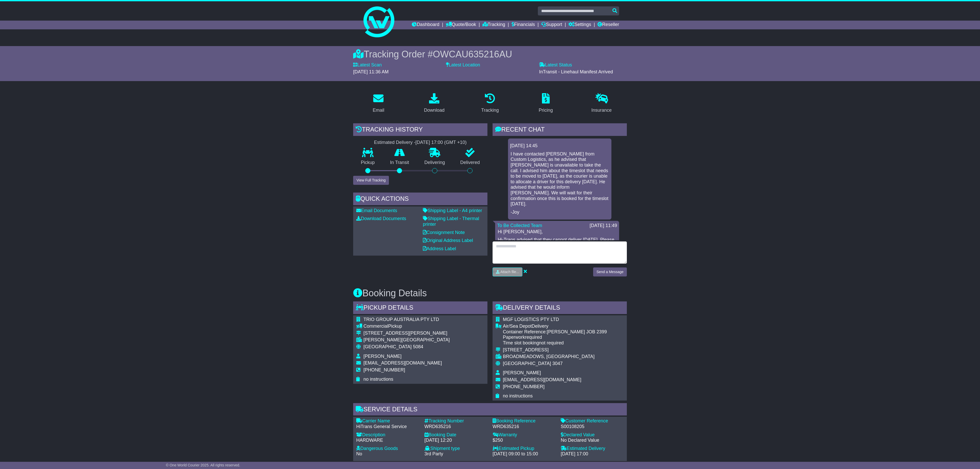  What do you see at coordinates (203, 465) in the screenshot?
I see `span: © One World Courier 2025. All rights reserved.` at bounding box center [203, 465].